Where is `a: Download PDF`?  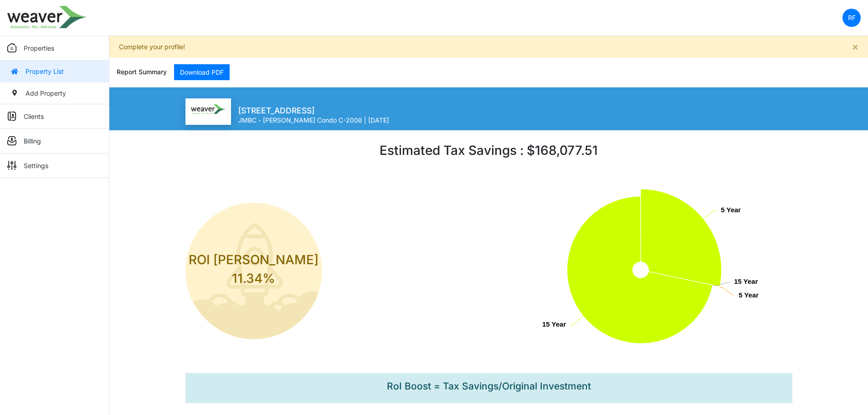
a: Download PDF is located at coordinates (202, 72).